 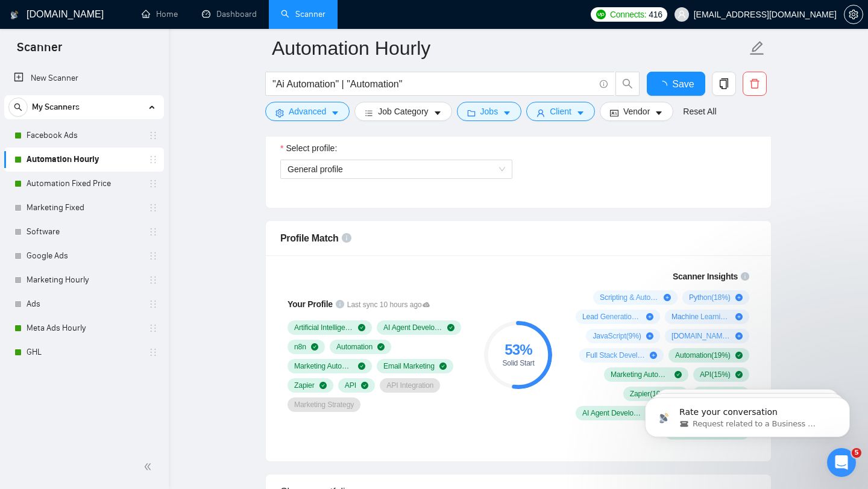 What do you see at coordinates (84, 135) in the screenshot?
I see `a: Facebook Ads` at bounding box center [84, 135].